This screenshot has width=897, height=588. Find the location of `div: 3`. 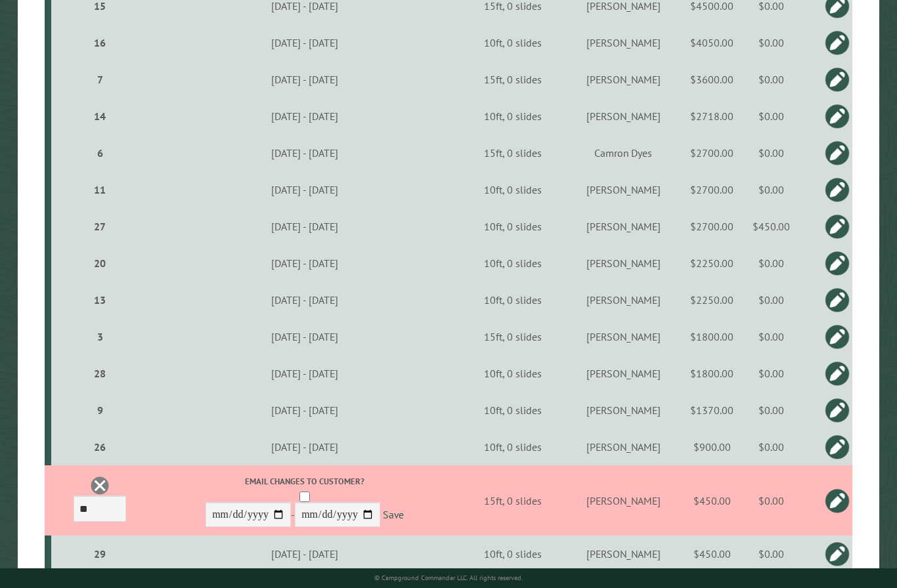

div: 3 is located at coordinates (100, 336).